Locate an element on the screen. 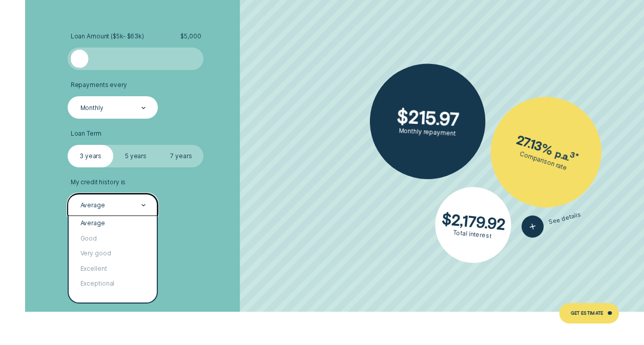 This screenshot has height=345, width=644. div: Exceptional is located at coordinates (112, 284).